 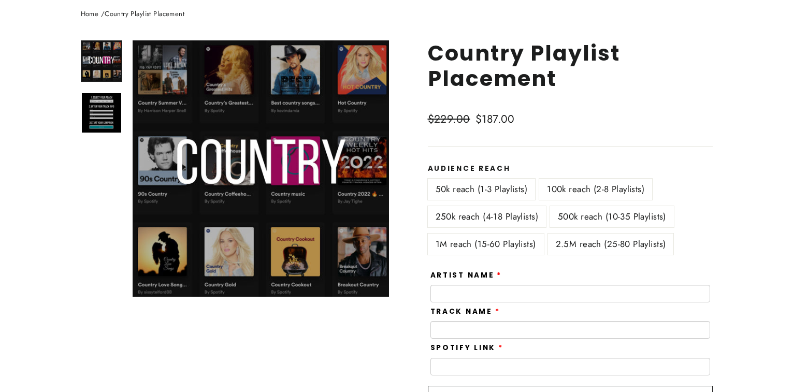 What do you see at coordinates (465, 312) in the screenshot?
I see `label: Track Name` at bounding box center [465, 312].